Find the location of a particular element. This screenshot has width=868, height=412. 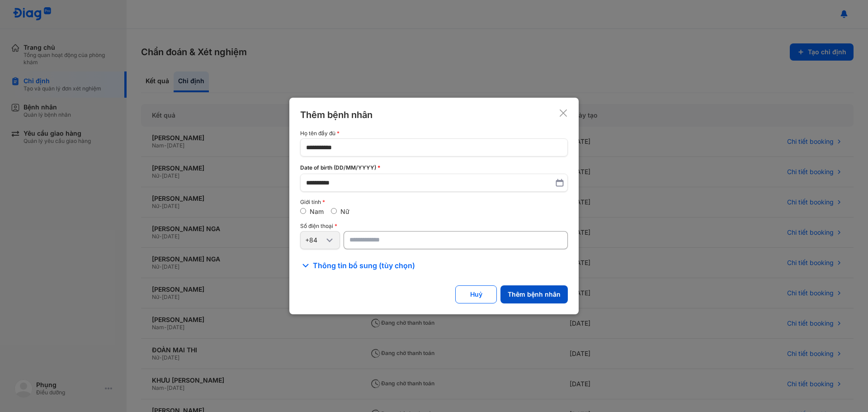

div: Thêm bệnh nhân is located at coordinates (336, 115).